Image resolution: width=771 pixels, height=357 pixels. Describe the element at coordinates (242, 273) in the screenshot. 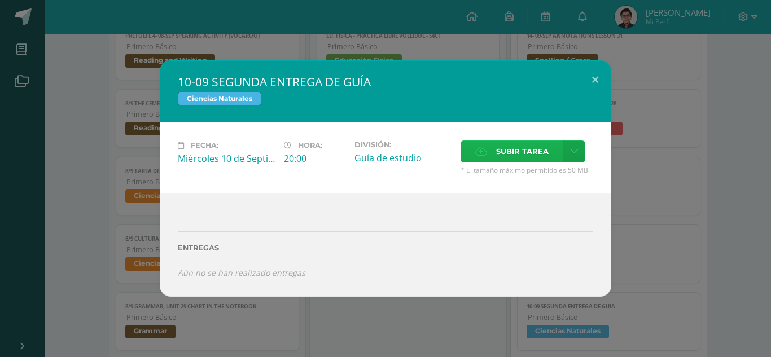

I see `i: Aún no se han realizado entregas` at that location.